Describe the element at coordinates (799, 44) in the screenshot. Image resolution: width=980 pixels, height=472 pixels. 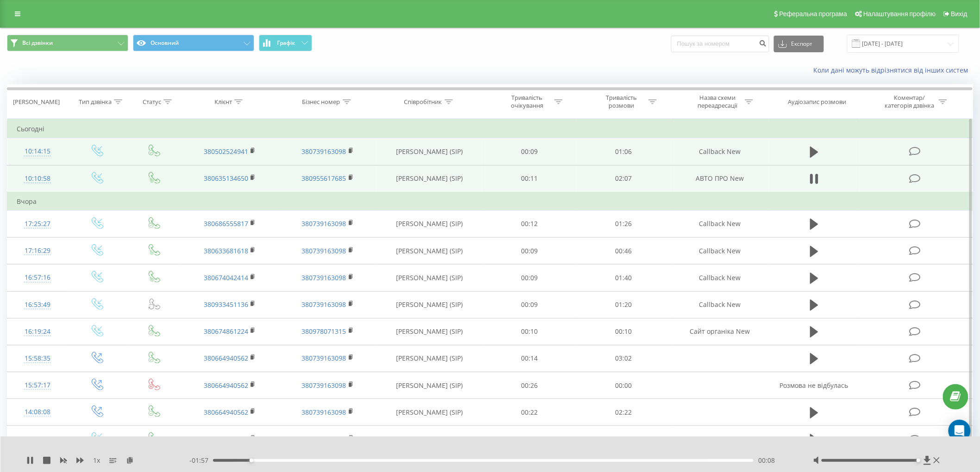
I see `button: Експорт` at that location.